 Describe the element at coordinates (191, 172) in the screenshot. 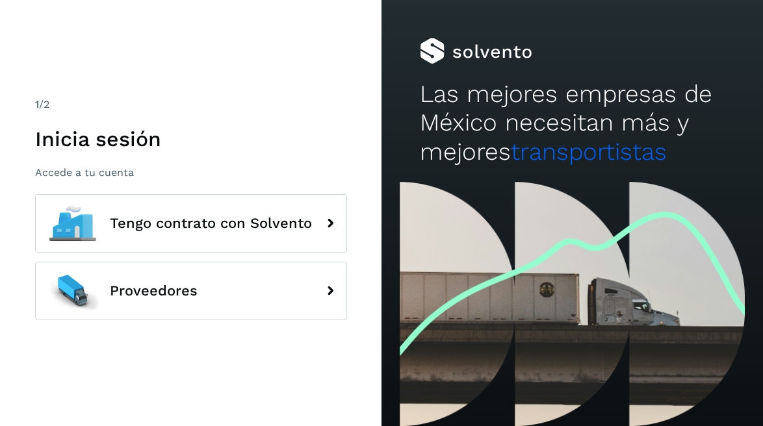

I see `p: Accede a tu cuenta` at that location.